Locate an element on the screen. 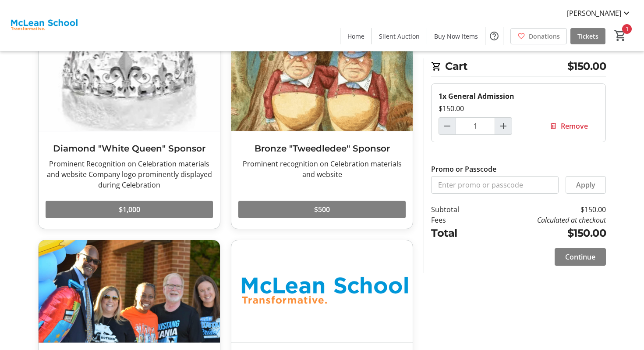  td: Total is located at coordinates (457, 233).